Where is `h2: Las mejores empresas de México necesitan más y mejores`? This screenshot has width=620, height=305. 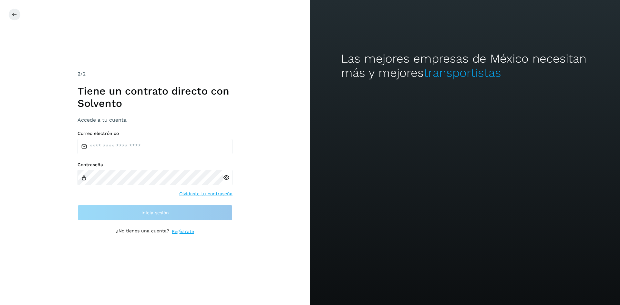
h2: Las mejores empresas de México necesitan más y mejores is located at coordinates (465, 66).